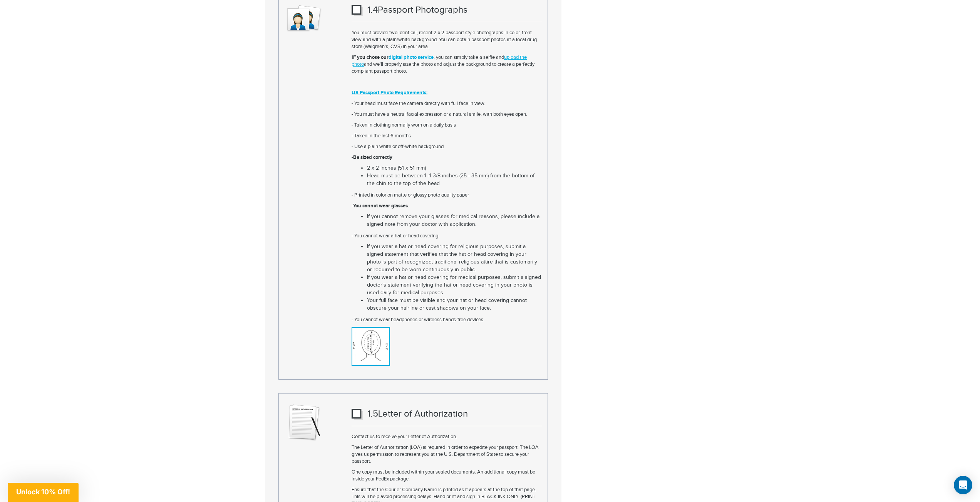 This screenshot has height=502, width=980. I want to click on li: If you wear a hat or head covering for medical purposes, submit a signed doctor's statement verif..., so click(454, 285).